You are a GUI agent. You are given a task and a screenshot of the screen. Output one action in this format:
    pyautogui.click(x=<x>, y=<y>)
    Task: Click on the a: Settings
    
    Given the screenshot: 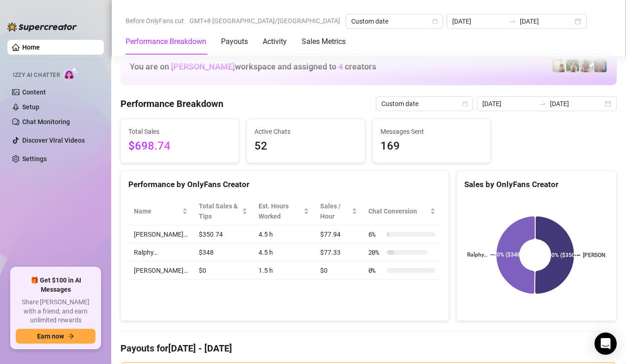 What is the action you would take?
    pyautogui.click(x=34, y=159)
    